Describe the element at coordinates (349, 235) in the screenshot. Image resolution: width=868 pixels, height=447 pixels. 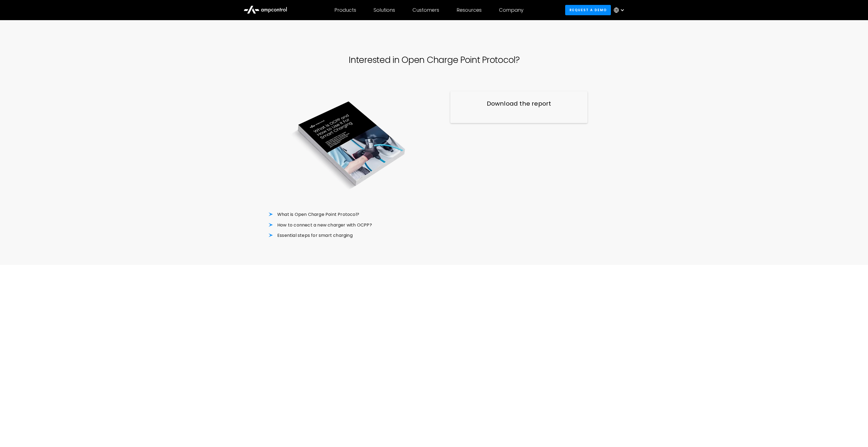
I see `li: Essential steps for smart charging` at that location.